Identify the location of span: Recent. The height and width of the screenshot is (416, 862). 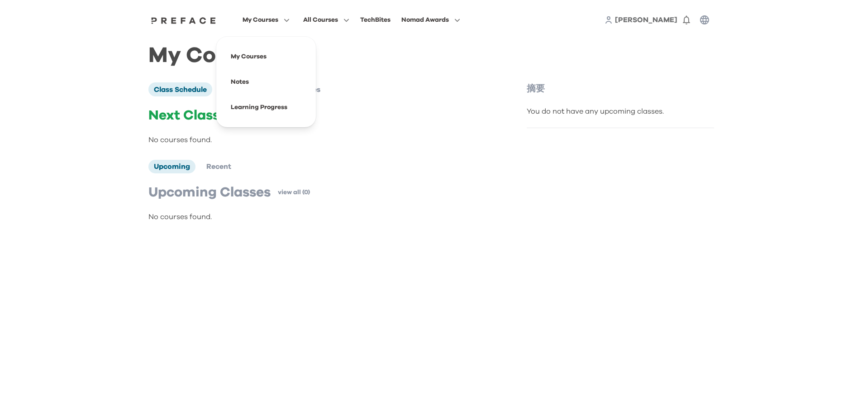
(219, 167).